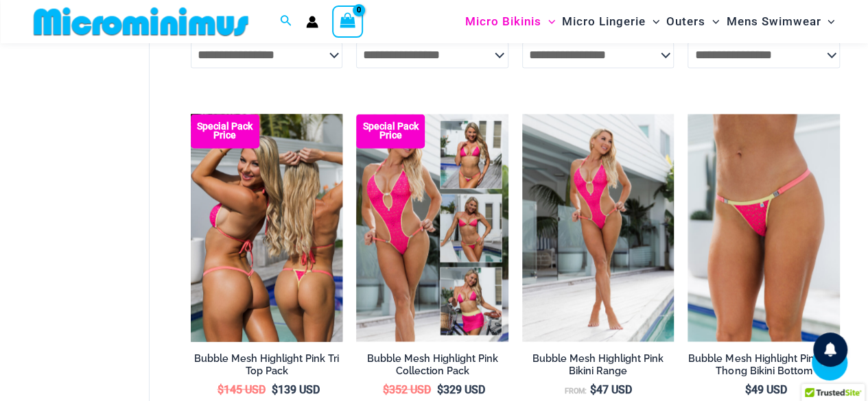 Image resolution: width=868 pixels, height=401 pixels. Describe the element at coordinates (764, 227) in the screenshot. I see `img: Bubble Mesh Highlight Pink 469 Thong 01` at that location.